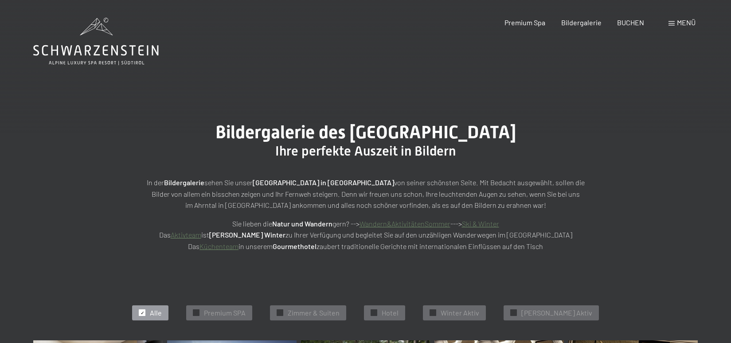 This screenshot has height=343, width=731. What do you see at coordinates (581, 22) in the screenshot?
I see `span: Bildergalerie` at bounding box center [581, 22].